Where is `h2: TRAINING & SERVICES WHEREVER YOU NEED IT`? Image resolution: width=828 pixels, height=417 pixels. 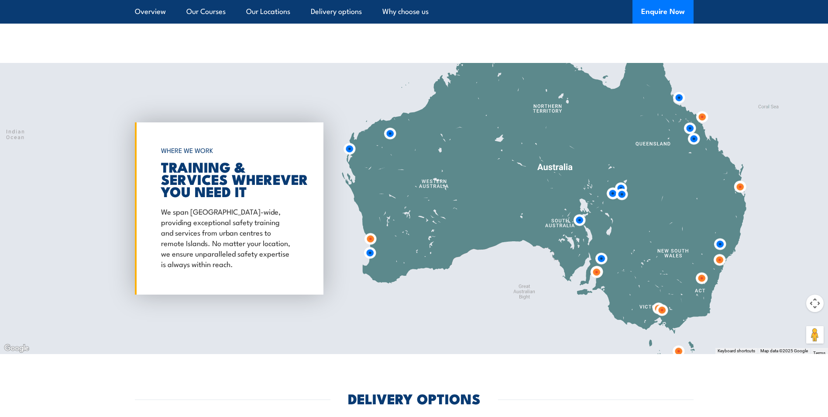 h2: TRAINING & SERVICES WHEREVER YOU NEED IT is located at coordinates (227, 179).